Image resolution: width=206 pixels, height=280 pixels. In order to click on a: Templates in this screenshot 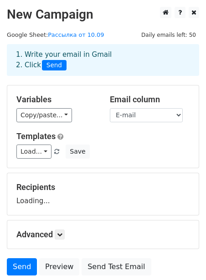, I will do `click(36, 136)`.